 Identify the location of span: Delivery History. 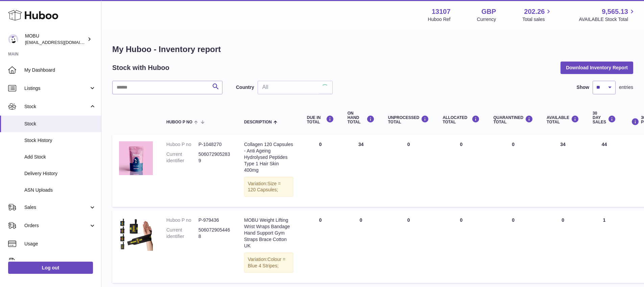
(60, 173).